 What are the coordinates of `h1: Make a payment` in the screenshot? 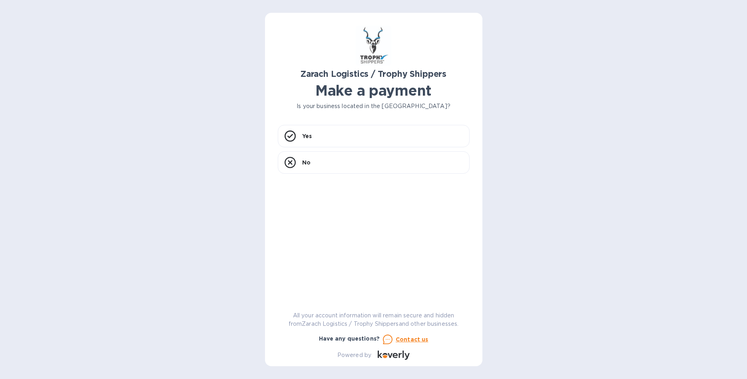 It's located at (374, 90).